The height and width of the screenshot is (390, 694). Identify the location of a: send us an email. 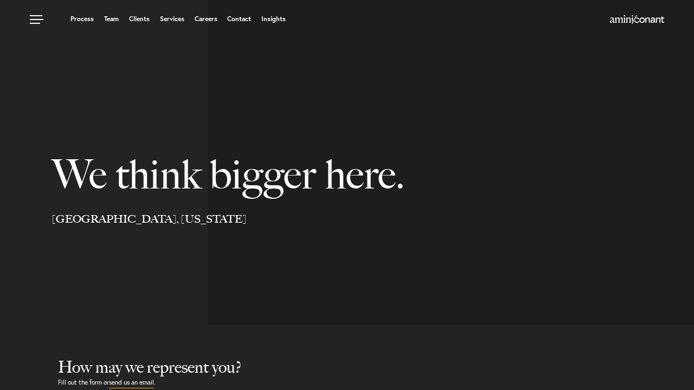
(131, 383).